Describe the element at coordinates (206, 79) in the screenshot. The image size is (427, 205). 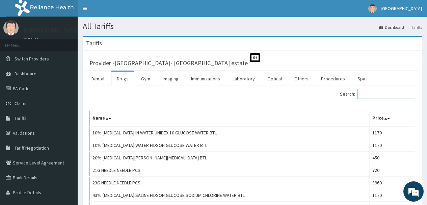
I see `a: Immunizations` at that location.